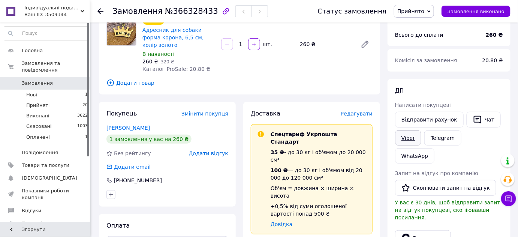  I want to click on button: Чат, so click(483, 119).